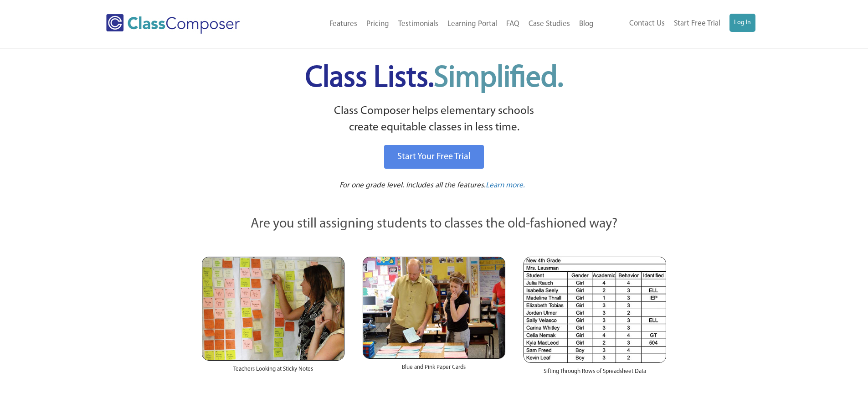 The image size is (868, 419). Describe the element at coordinates (549, 24) in the screenshot. I see `a: Case Studies` at that location.